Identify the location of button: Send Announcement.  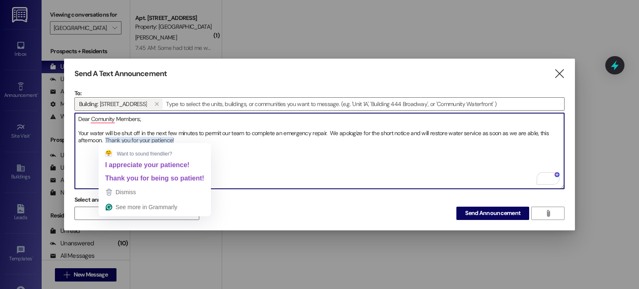
(493, 213).